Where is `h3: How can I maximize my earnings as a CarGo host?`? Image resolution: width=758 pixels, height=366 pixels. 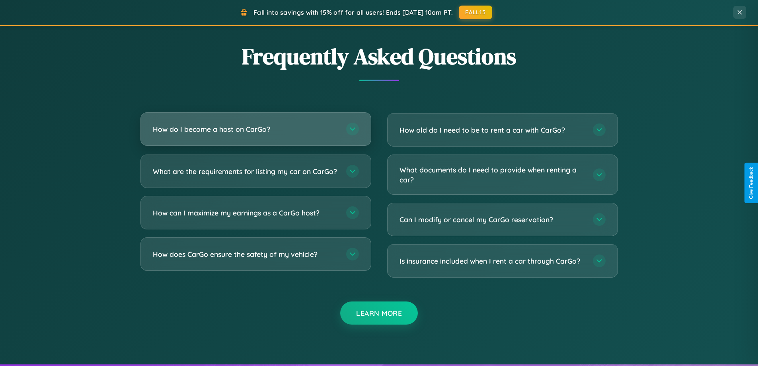
h3: How can I maximize my earnings as a CarGo host? is located at coordinates (245, 212).